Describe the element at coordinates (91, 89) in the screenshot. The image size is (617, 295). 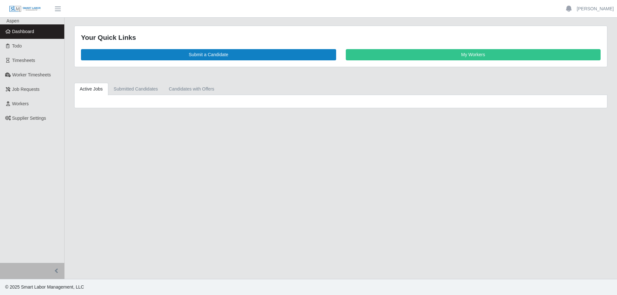
I see `a: Active Jobs` at that location.